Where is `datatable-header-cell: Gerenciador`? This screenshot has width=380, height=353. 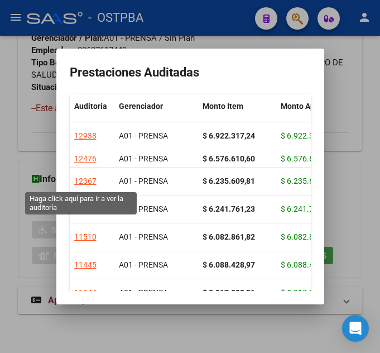 datatable-header-cell: Gerenciador is located at coordinates (156, 113).